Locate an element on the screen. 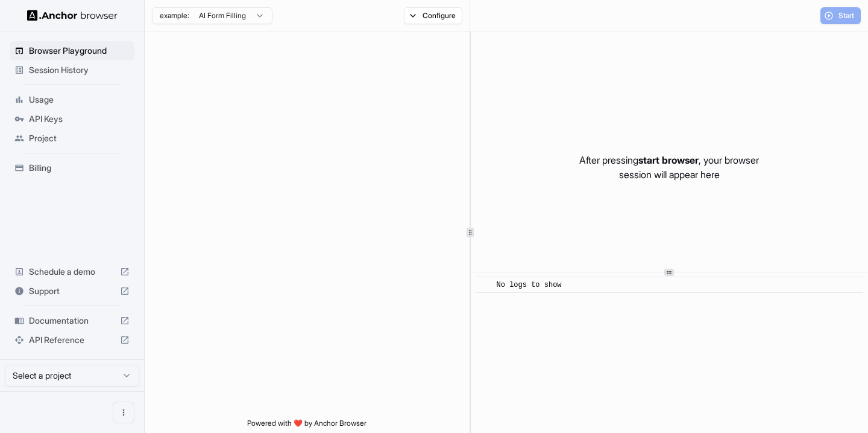  div: Billing is located at coordinates (72, 168).